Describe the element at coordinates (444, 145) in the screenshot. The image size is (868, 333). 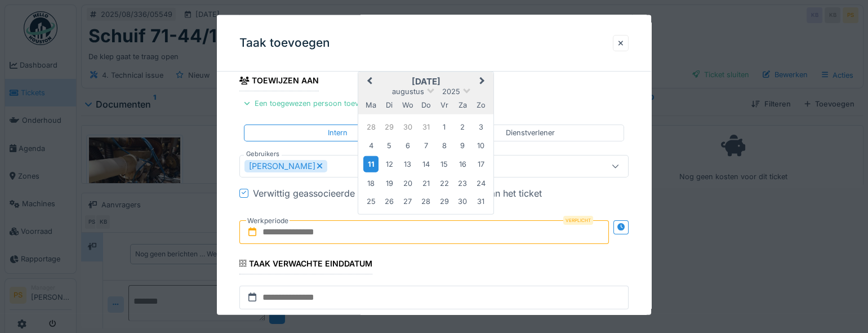
I see `div: Choose vrijdag 8 augustus 2025` at that location.